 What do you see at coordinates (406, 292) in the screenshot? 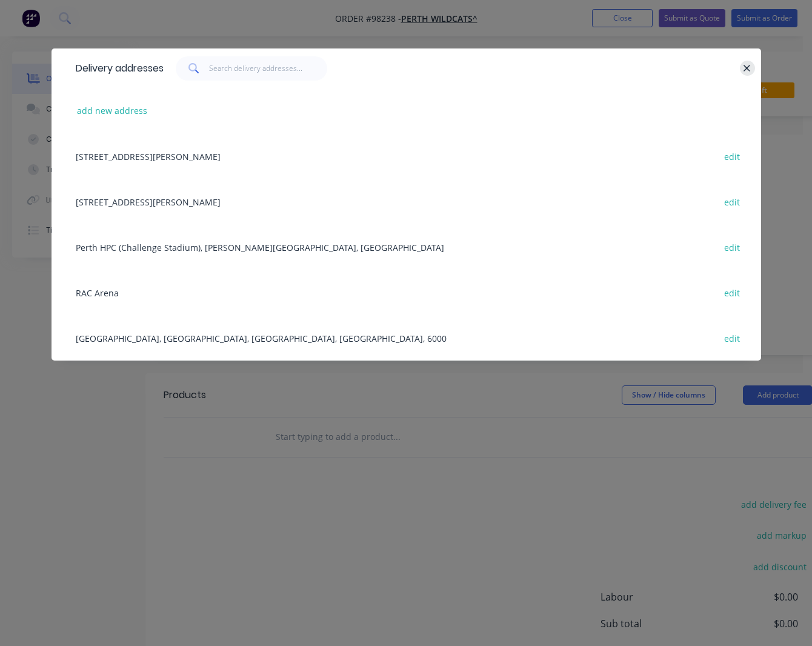
I see `div: RAC Arena` at bounding box center [406, 292].